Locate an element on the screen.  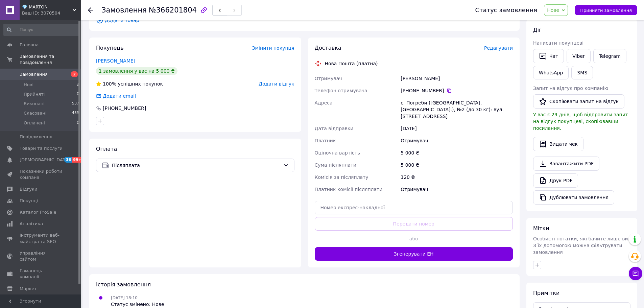
span: Примітки is located at coordinates (546, 293).